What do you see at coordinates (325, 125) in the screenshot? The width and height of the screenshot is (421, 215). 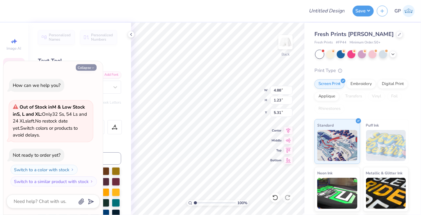 I see `span: Standard` at bounding box center [325, 125].